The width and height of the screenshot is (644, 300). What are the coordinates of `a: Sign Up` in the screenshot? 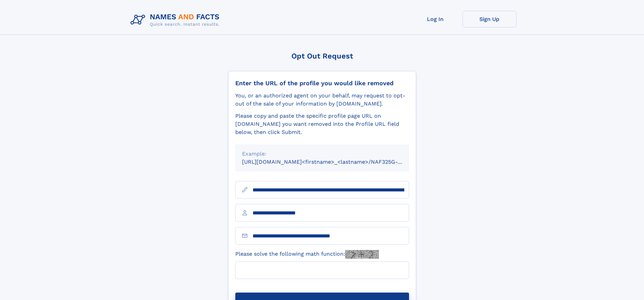 It's located at (490, 19).